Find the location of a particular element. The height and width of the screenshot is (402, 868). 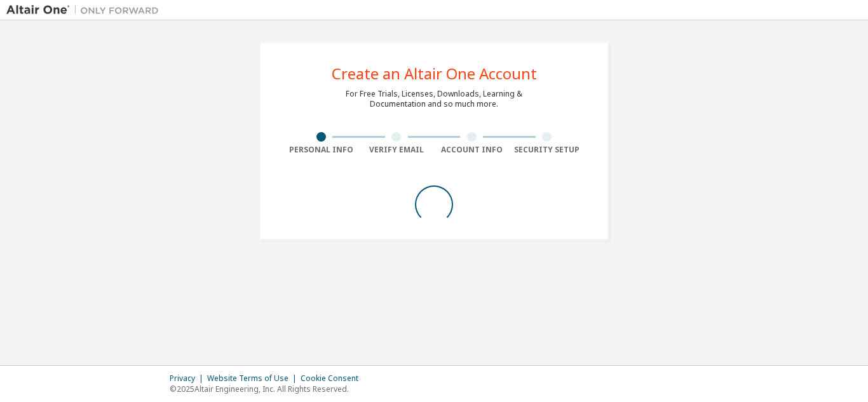

div: Privacy is located at coordinates (188, 378).